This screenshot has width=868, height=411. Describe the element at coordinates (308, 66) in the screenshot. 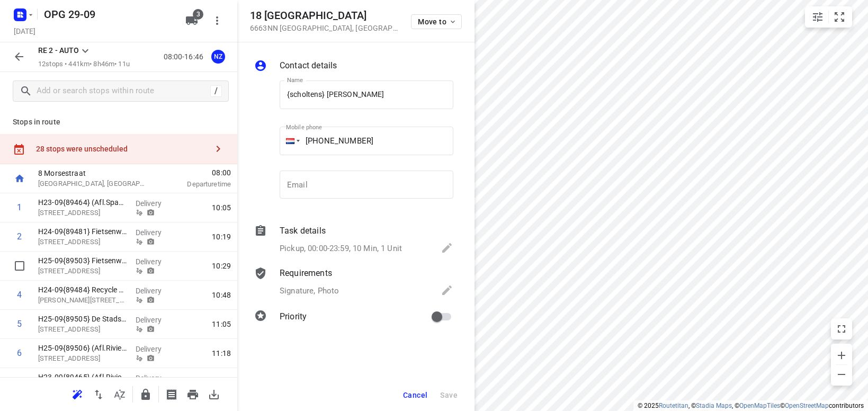

I see `p: Contact details` at that location.